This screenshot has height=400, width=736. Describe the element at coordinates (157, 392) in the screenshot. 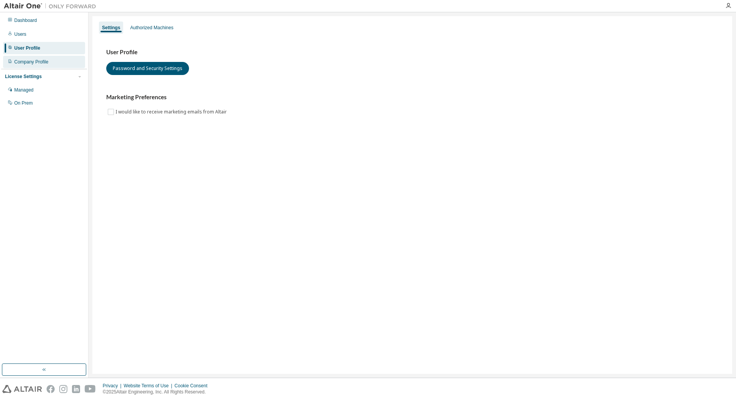

I see `p: © 2025 Altair Engineering, Inc. All Rights Reserved.` at that location.